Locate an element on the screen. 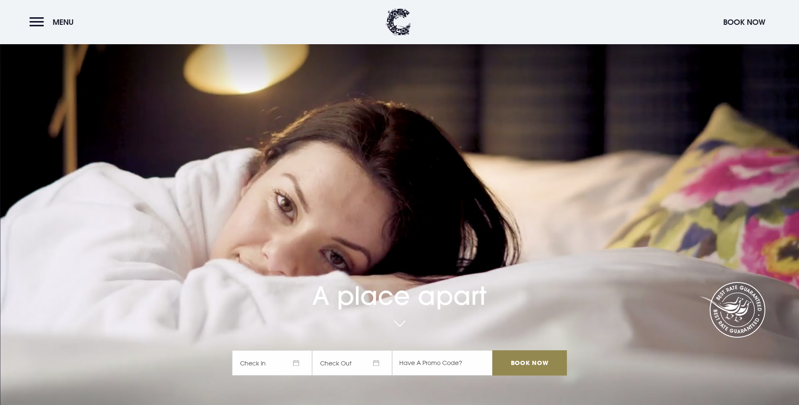  button: Book Now is located at coordinates (744, 22).